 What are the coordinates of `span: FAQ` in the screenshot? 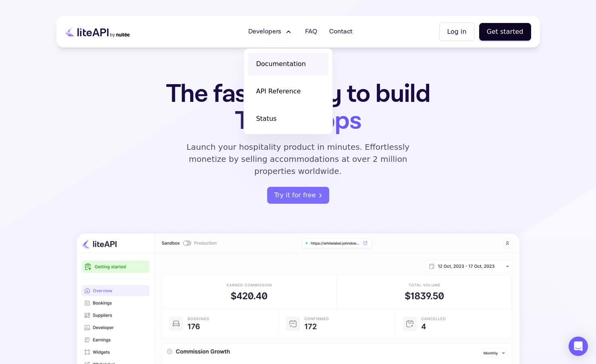 It's located at (311, 32).